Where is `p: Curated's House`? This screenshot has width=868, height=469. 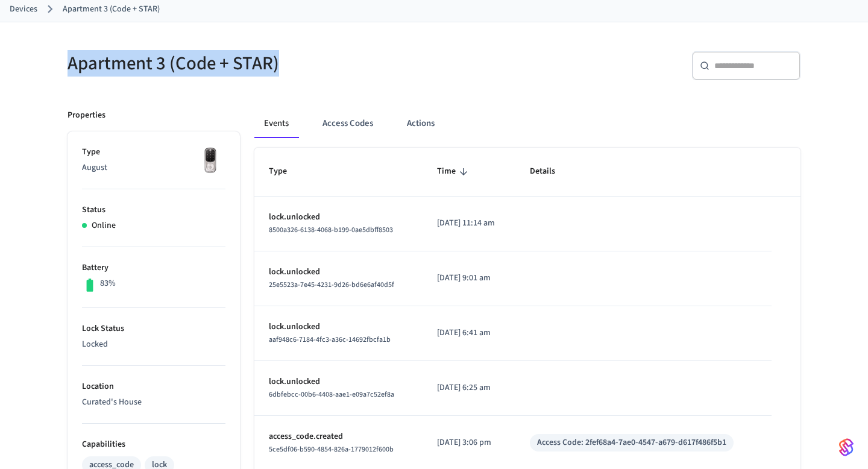 p: Curated's House is located at coordinates (154, 402).